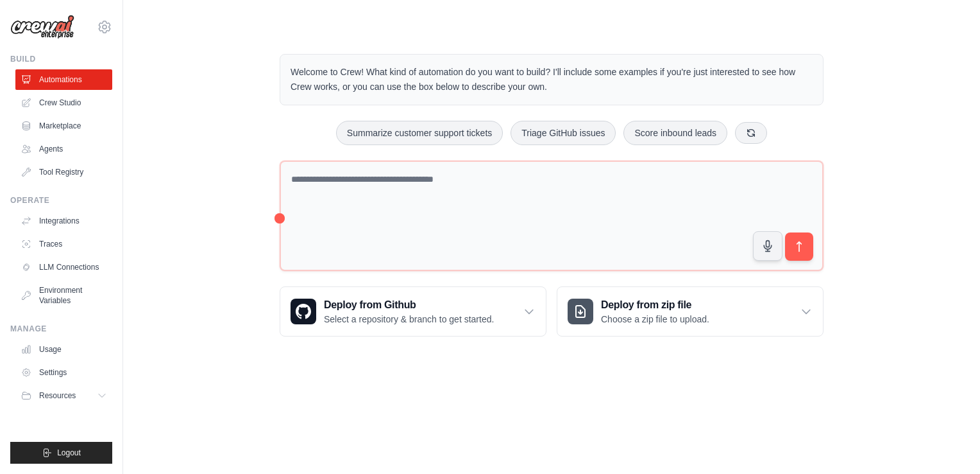 This screenshot has height=474, width=980. Describe the element at coordinates (63, 172) in the screenshot. I see `a: Tool Registry` at that location.